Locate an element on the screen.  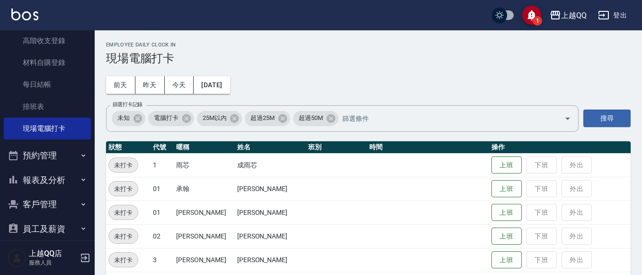
button: 前天 is located at coordinates (121, 85).